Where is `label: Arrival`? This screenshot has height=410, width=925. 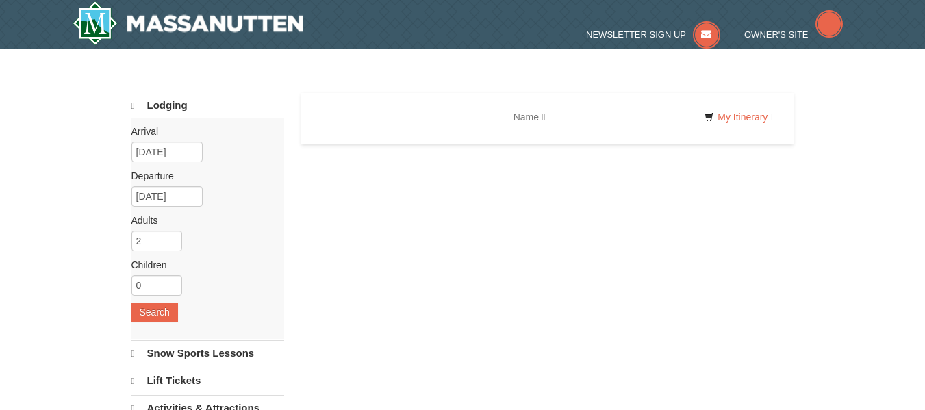
label: Arrival is located at coordinates (203, 131).